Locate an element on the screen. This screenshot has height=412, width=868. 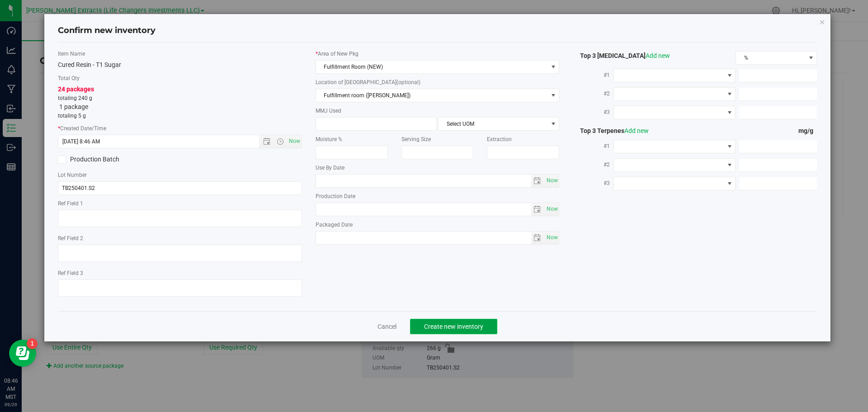
div: Cured Resin - T1 Sugar is located at coordinates (180, 65).